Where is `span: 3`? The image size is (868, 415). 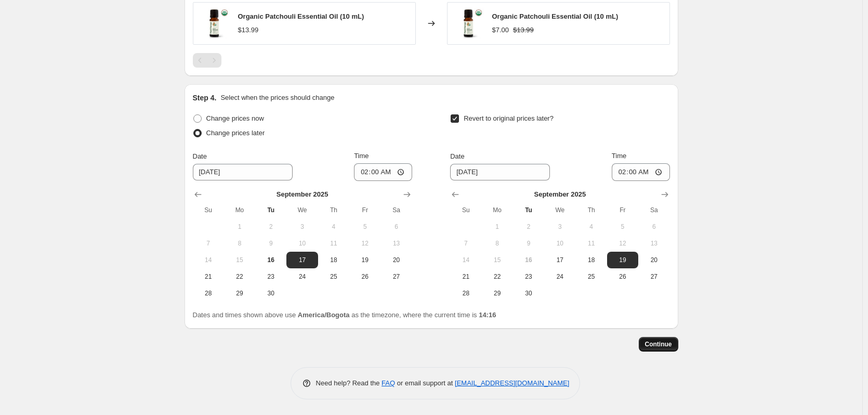
span: 3 is located at coordinates (302, 227).